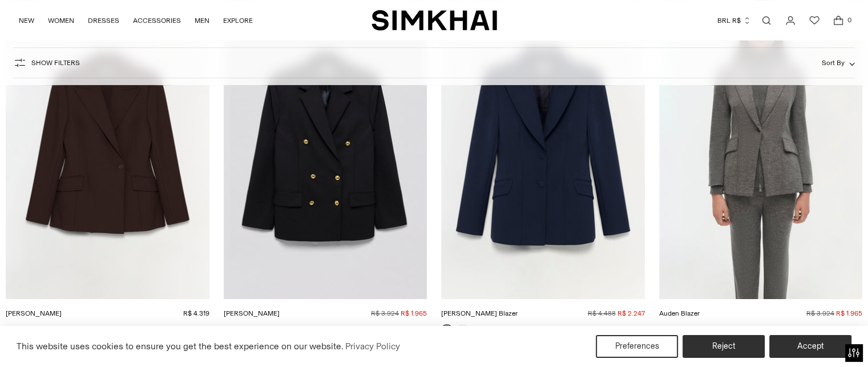  I want to click on button: Show Filters, so click(46, 63).